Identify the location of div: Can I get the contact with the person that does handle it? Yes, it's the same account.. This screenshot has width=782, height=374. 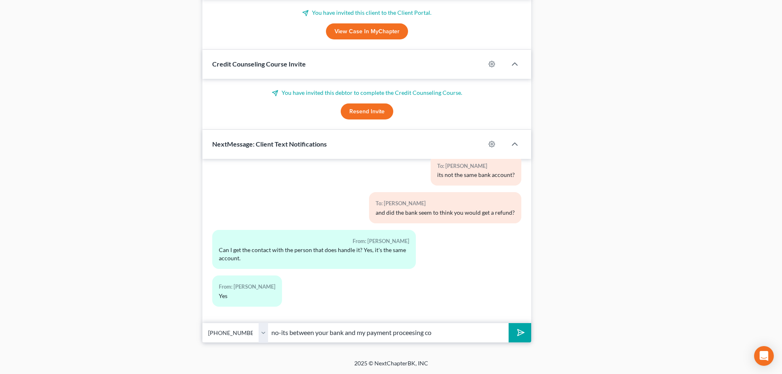
(314, 254).